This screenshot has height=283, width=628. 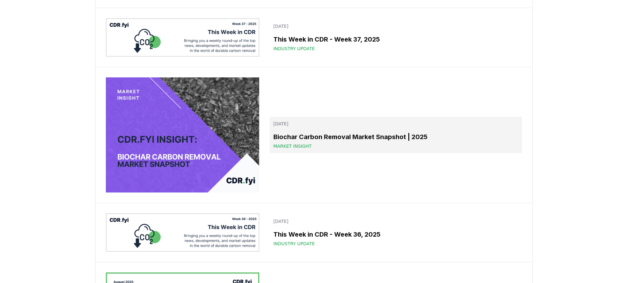 What do you see at coordinates (182, 232) in the screenshot?
I see `img: This Week in CDR - Week 36, 2025 blog post image` at bounding box center [182, 232].